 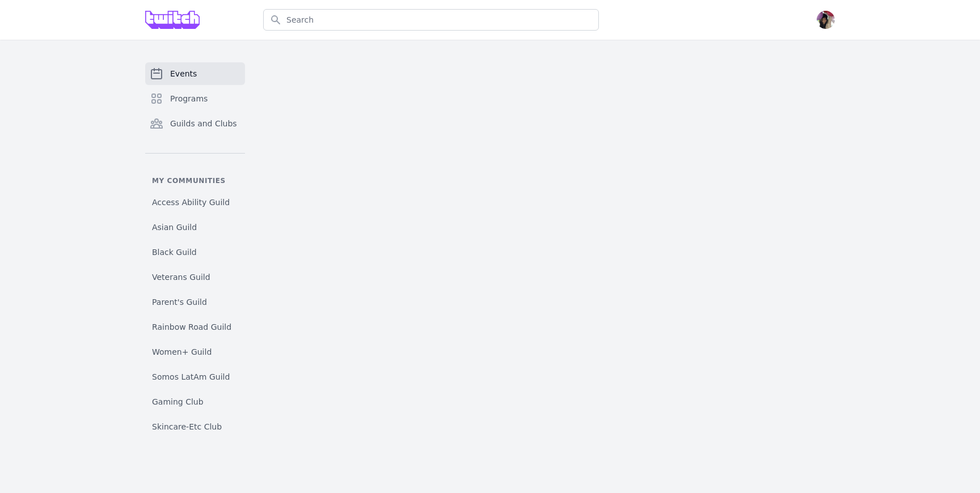 What do you see at coordinates (195, 401) in the screenshot?
I see `a: Gaming Club` at bounding box center [195, 401].